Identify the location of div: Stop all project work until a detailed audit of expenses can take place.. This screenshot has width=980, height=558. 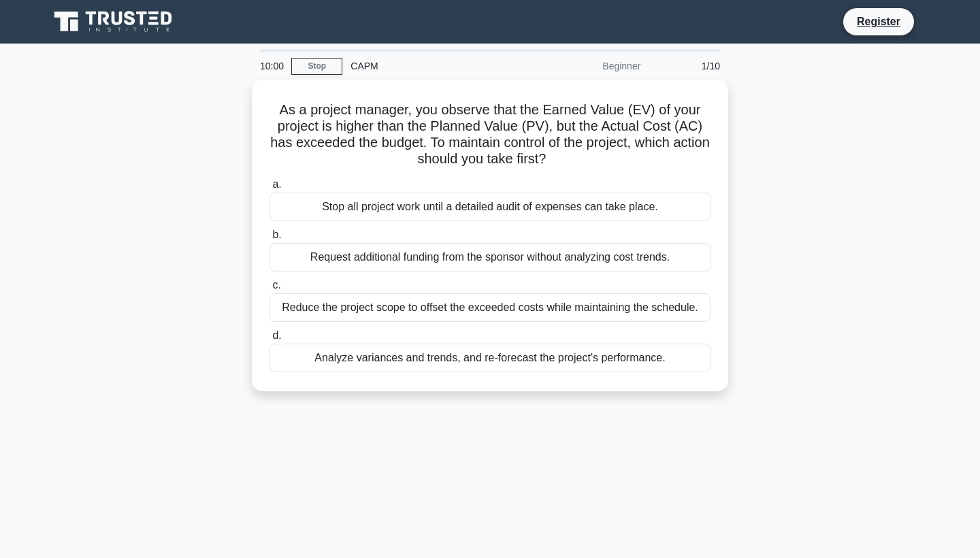
(490, 207).